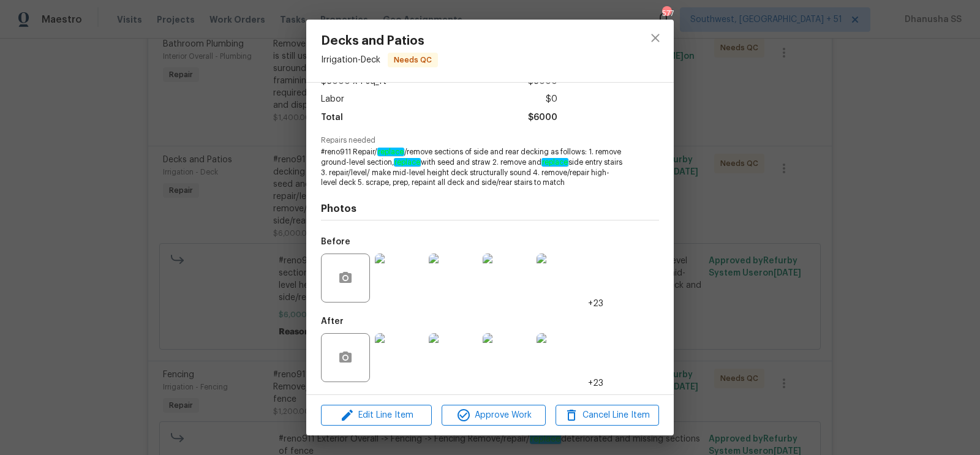  Describe the element at coordinates (332, 322) in the screenshot. I see `h5: After` at that location.